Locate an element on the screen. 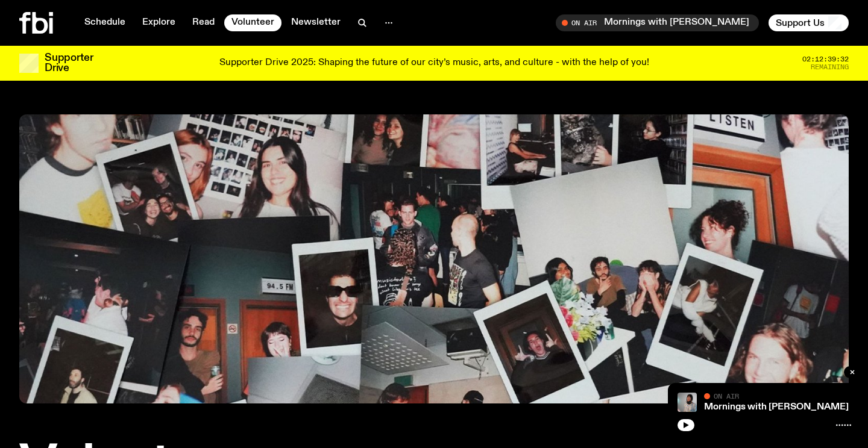  a: Kana Frazer is smiling at the camera with her head tilted slightly to her left. She wears big bla... is located at coordinates (687, 402).